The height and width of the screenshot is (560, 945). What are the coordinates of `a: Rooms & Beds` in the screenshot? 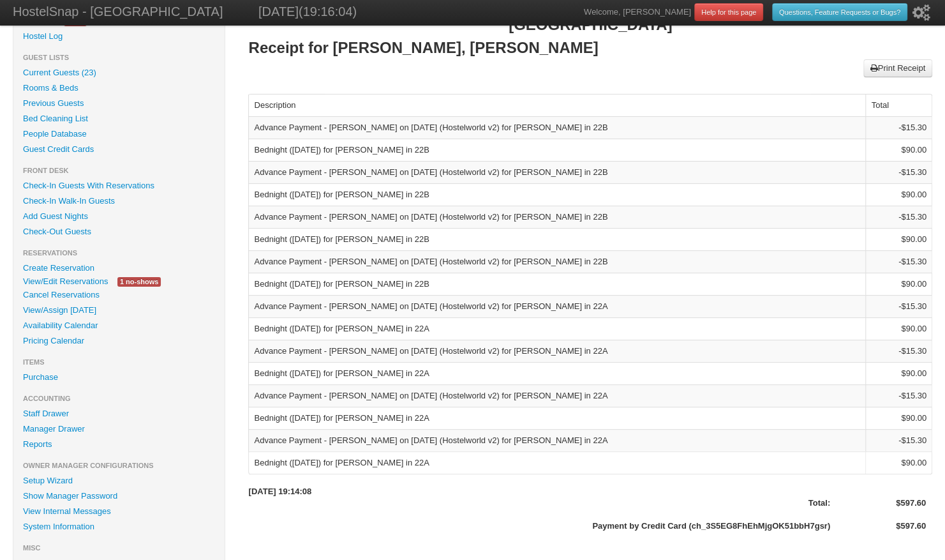 It's located at (119, 88).